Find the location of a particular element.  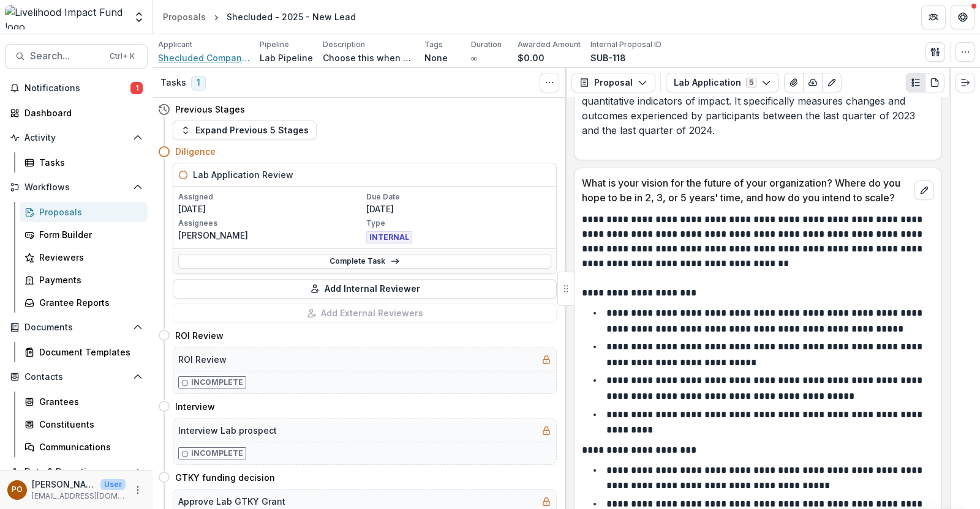

button: Expand Previous 5 Stages is located at coordinates (245, 130).